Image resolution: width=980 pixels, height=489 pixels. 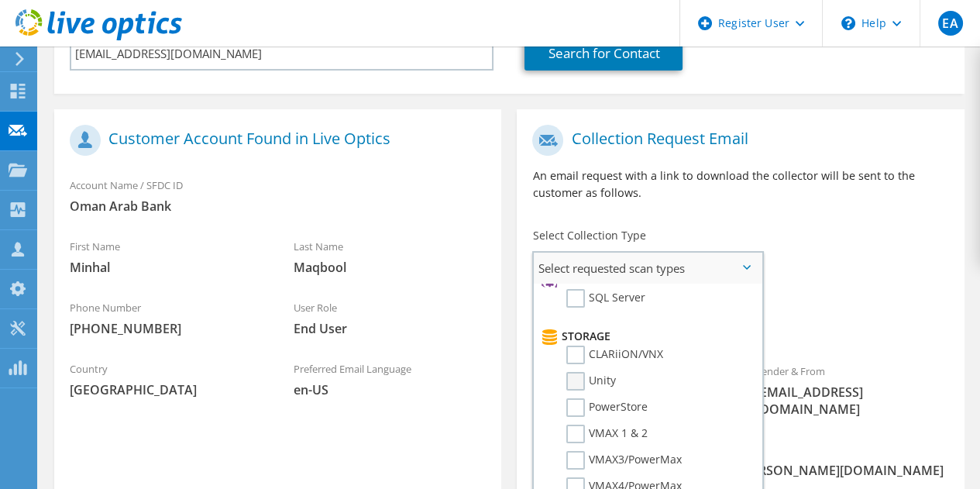 What do you see at coordinates (390, 267) in the screenshot?
I see `span: Maqbool` at bounding box center [390, 267].